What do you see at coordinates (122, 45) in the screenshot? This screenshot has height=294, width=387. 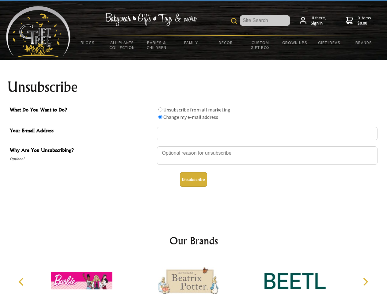 I see `a: All Plants Collection` at bounding box center [122, 45].